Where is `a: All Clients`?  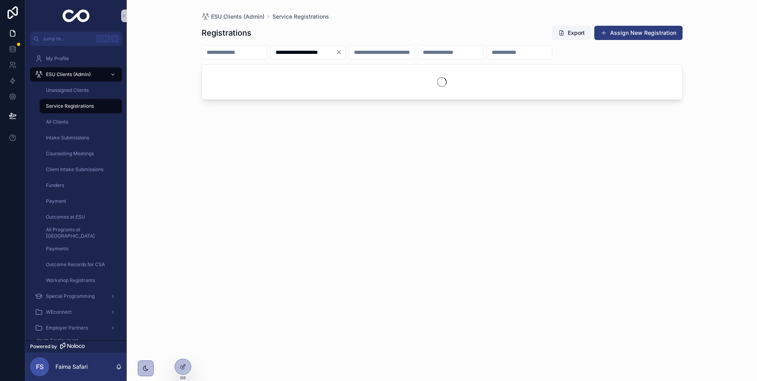 a: All Clients is located at coordinates (81, 122).